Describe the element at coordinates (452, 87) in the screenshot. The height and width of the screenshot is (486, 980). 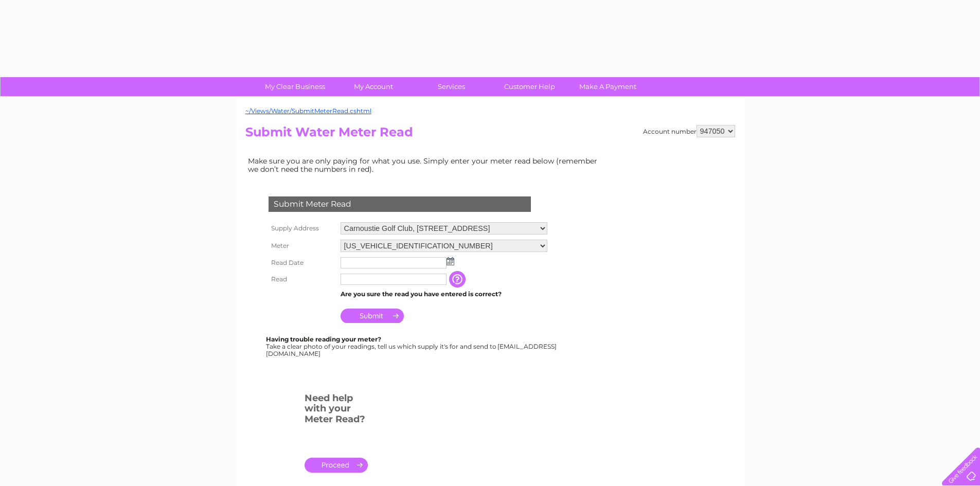
I see `a: Services` at that location.